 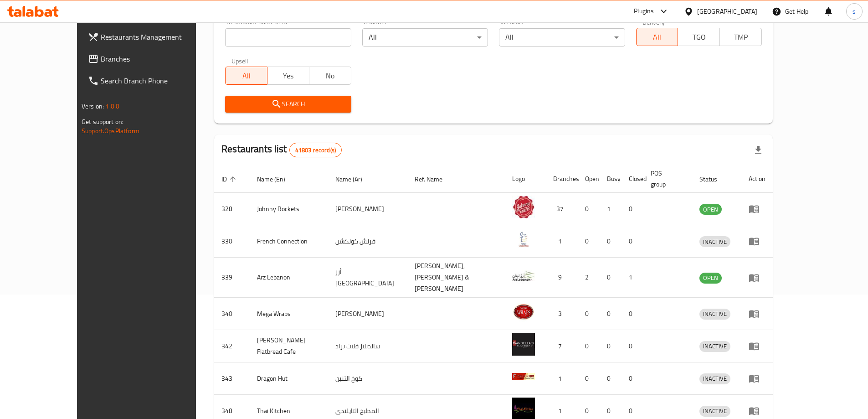 I want to click on td: 343, so click(x=232, y=379).